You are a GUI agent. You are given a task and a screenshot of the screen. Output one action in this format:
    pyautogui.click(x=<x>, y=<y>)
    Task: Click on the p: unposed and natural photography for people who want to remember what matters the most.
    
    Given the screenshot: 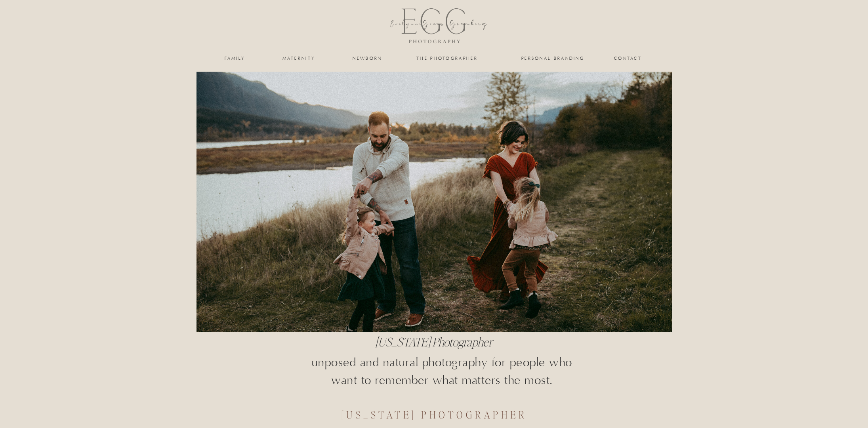 What is the action you would take?
    pyautogui.click(x=442, y=373)
    